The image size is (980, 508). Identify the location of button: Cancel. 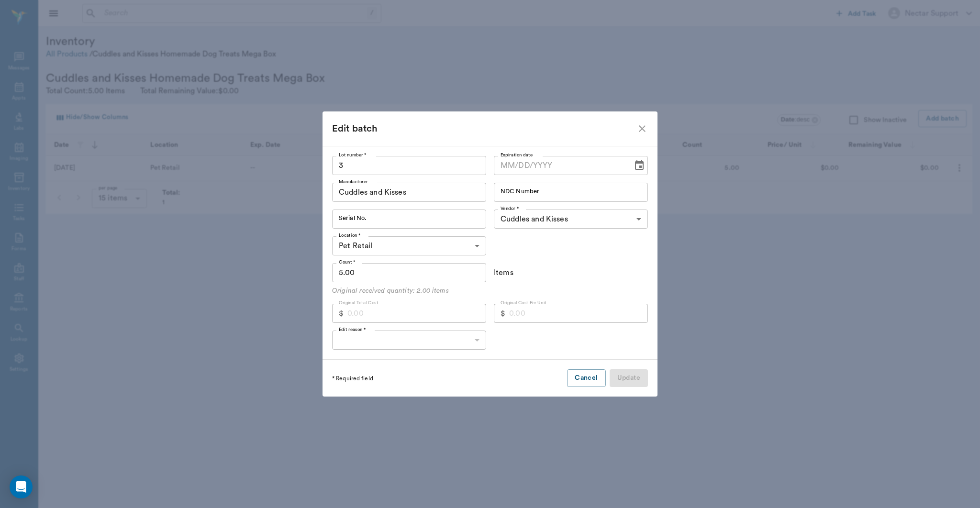
(586, 378).